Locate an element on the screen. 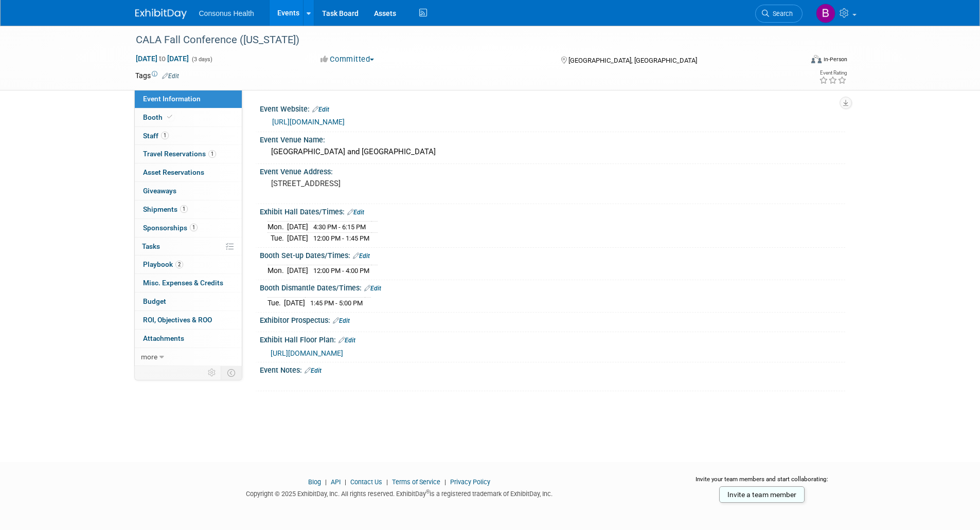 The width and height of the screenshot is (980, 530). div: Event Format is located at coordinates (795, 61).